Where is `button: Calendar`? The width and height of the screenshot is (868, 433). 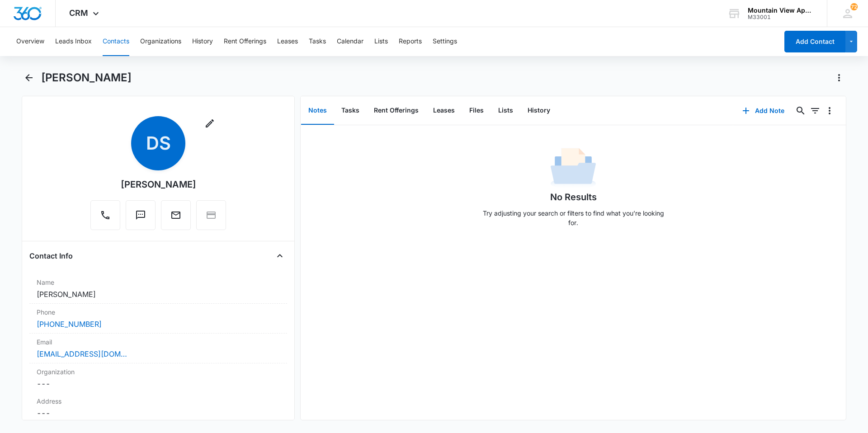
button: Calendar is located at coordinates (350, 41).